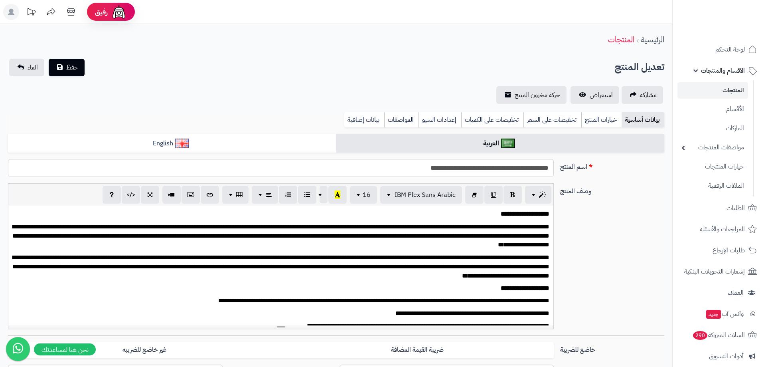 This screenshot has width=766, height=367. I want to click on a: حركة مخزون المنتج, so click(532, 95).